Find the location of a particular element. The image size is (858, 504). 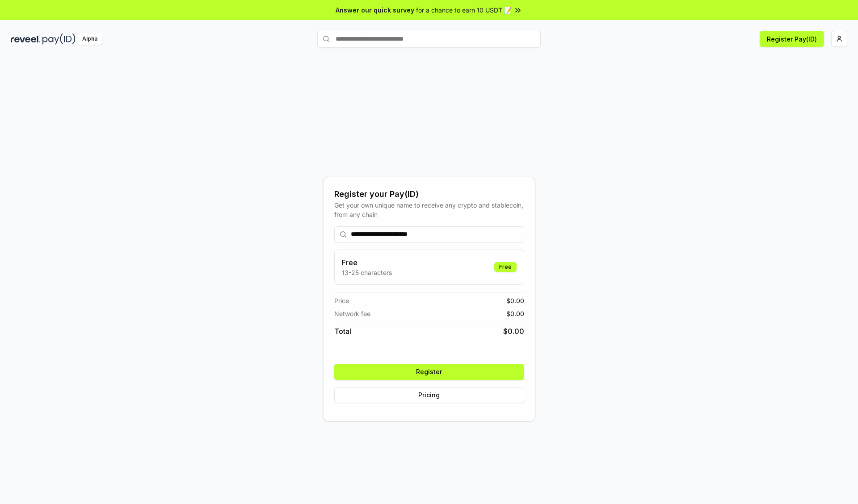

button: Register Pay(ID) is located at coordinates (792, 39).